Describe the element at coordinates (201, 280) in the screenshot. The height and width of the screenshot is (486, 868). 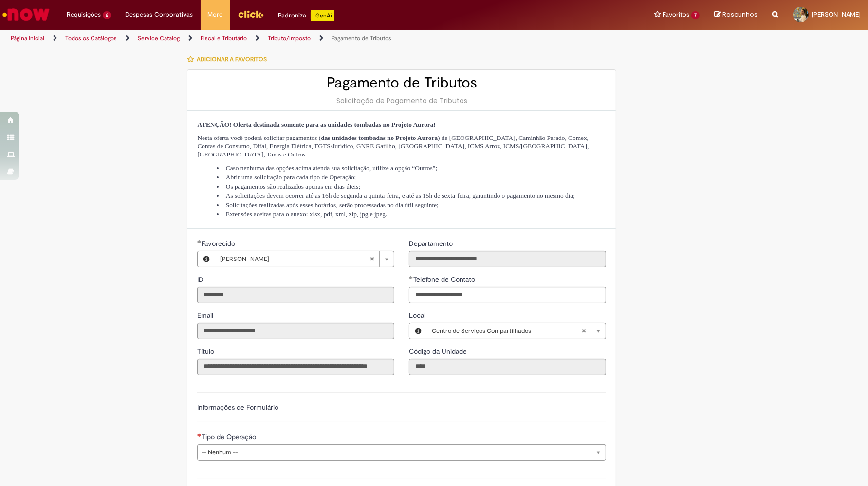
I see `span: Somente leitura - ID` at that location.